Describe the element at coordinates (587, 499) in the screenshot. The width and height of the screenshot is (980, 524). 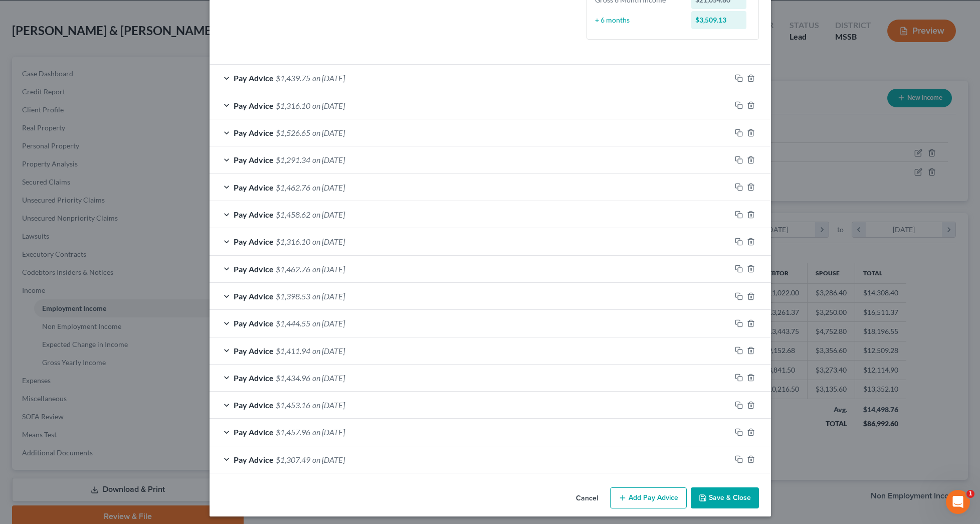
I see `button: Cancel` at that location.